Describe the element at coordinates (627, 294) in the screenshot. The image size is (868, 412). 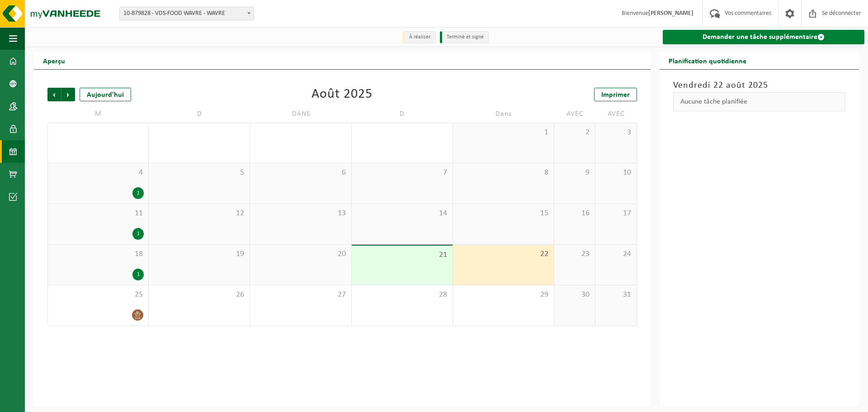
I see `font: 31` at that location.